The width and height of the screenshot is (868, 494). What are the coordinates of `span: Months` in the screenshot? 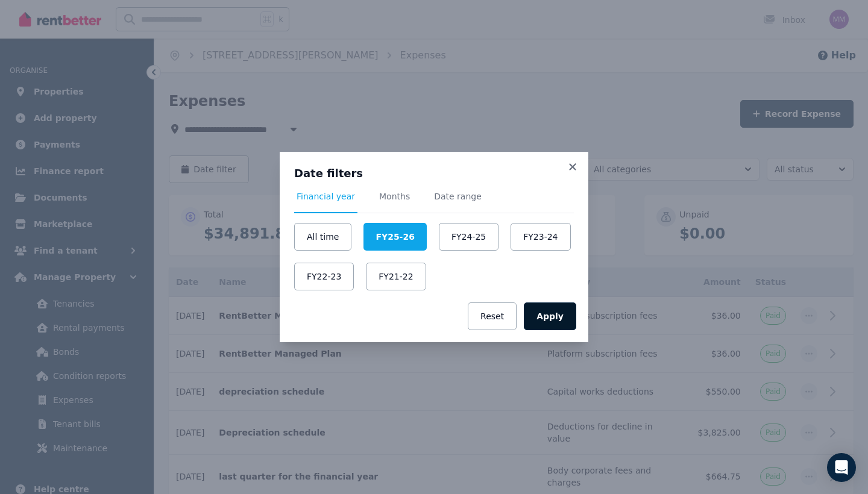 It's located at (394, 196).